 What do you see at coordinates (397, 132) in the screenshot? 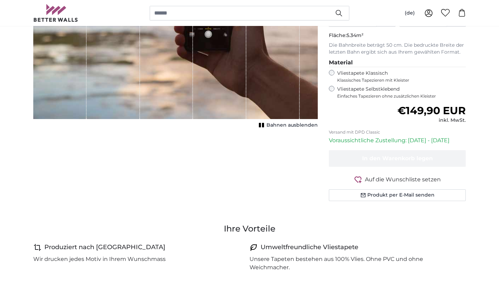
I see `p: Versand mit DPD Classic` at bounding box center [397, 132].